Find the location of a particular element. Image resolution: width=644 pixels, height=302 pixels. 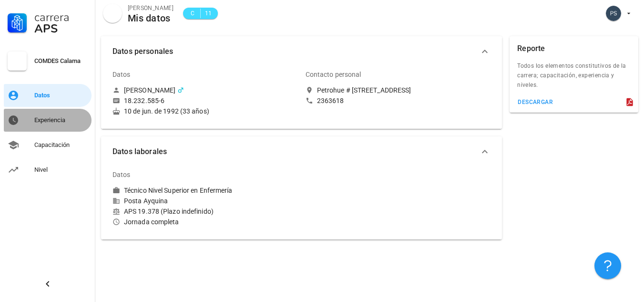

div: Contacto personal is located at coordinates (334, 74).